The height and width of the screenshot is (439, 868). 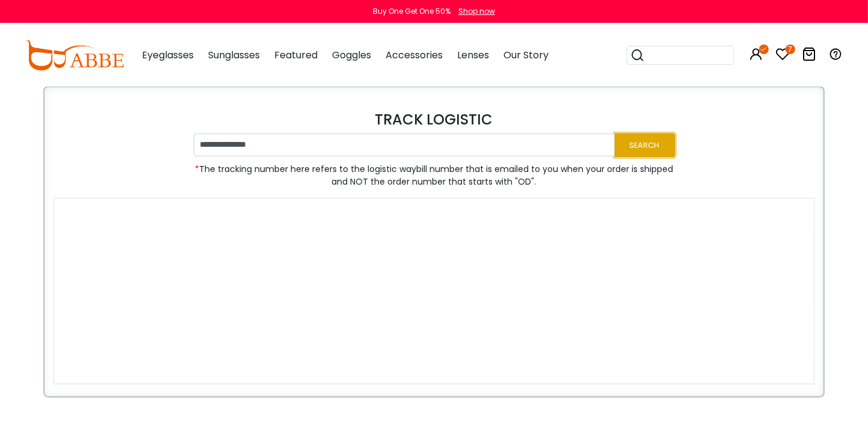 What do you see at coordinates (783, 56) in the screenshot?
I see `a: 7` at bounding box center [783, 56].